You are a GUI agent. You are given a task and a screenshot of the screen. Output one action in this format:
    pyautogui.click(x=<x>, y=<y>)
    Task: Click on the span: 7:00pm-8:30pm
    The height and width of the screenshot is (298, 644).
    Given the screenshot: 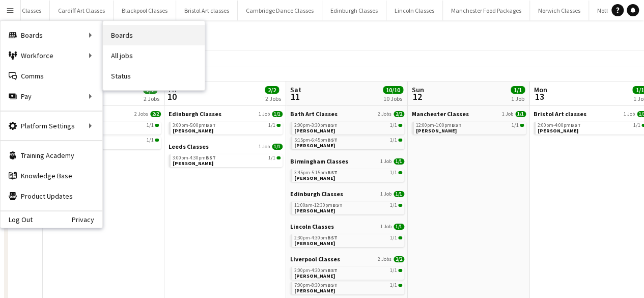 What is the action you would take?
    pyautogui.click(x=316, y=285)
    